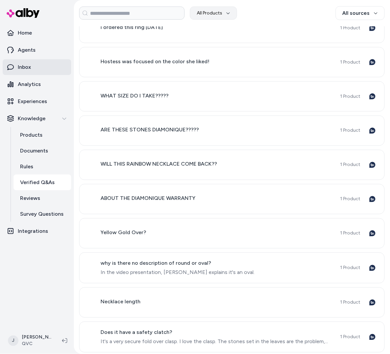 The width and height of the screenshot is (390, 354). I want to click on span: WILL THIS RAINBOW NECKLACE COME BACK??, so click(217, 165).